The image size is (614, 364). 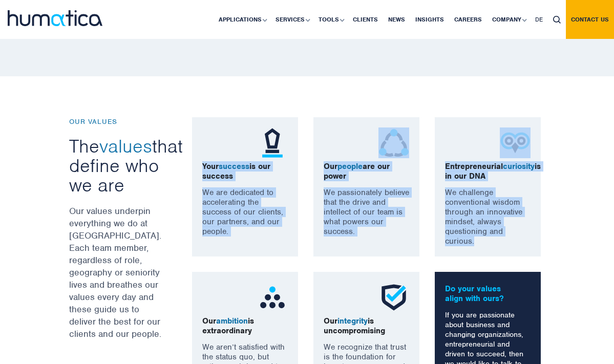 What do you see at coordinates (519, 166) in the screenshot?
I see `span: curiosity` at bounding box center [519, 166].